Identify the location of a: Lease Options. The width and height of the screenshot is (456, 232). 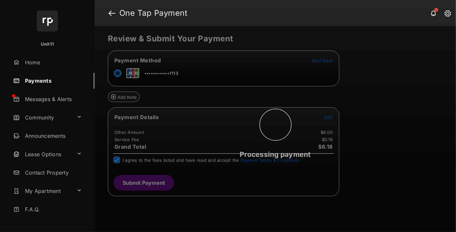
(42, 155).